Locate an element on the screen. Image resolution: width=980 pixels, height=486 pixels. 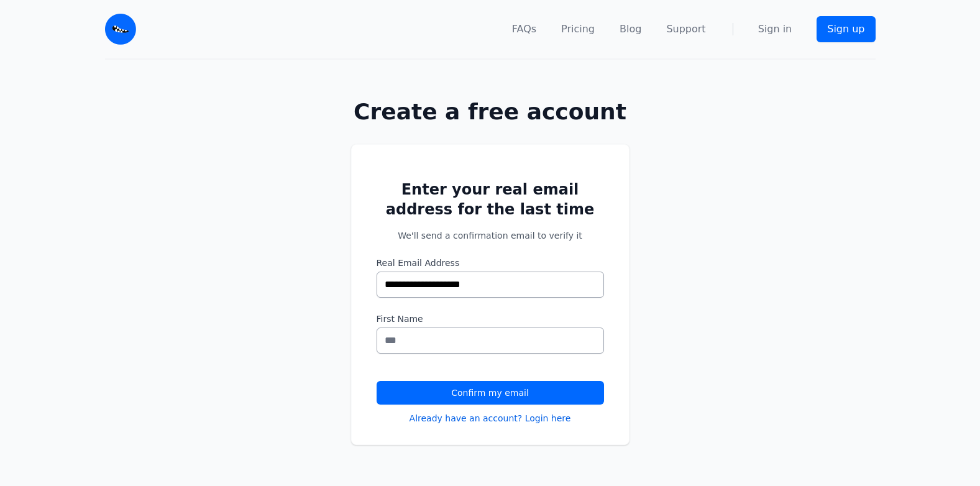
button: Confirm my email is located at coordinates (490, 393).